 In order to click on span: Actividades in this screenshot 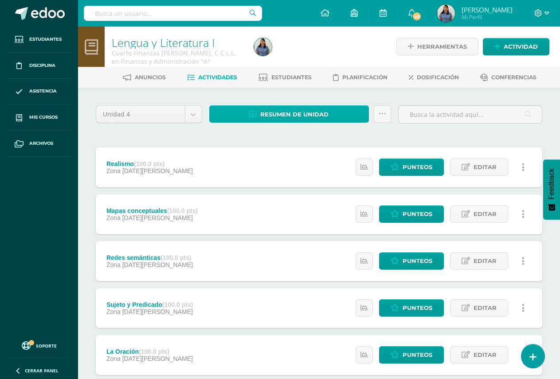, I will do `click(218, 77)`.